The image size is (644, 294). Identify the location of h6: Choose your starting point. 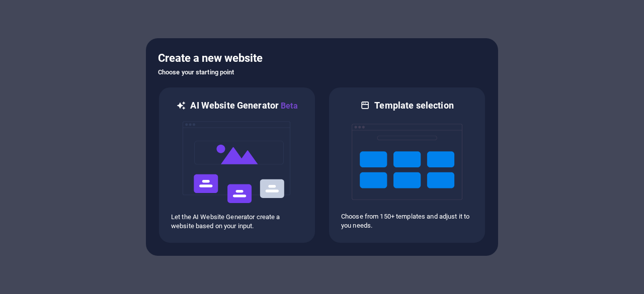
(322, 73).